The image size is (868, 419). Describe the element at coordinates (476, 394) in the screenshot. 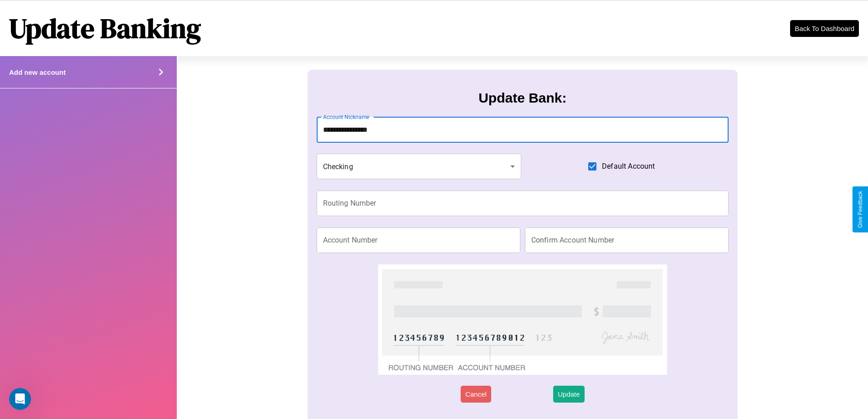

I see `button: Cancel` at that location.